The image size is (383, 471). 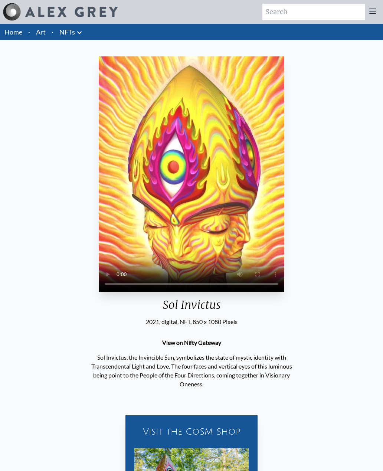 I want to click on a: Home, so click(x=13, y=32).